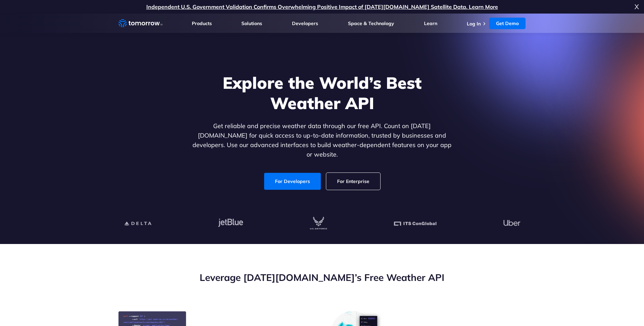 This screenshot has height=326, width=644. What do you see at coordinates (251, 23) in the screenshot?
I see `a: Solutions` at bounding box center [251, 23].